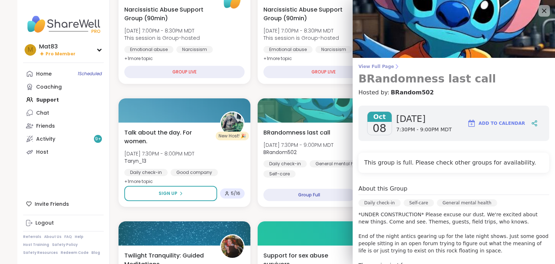 This screenshot has height=264, width=555. What do you see at coordinates (170, 193) in the screenshot?
I see `button: Sign Up` at bounding box center [170, 193].